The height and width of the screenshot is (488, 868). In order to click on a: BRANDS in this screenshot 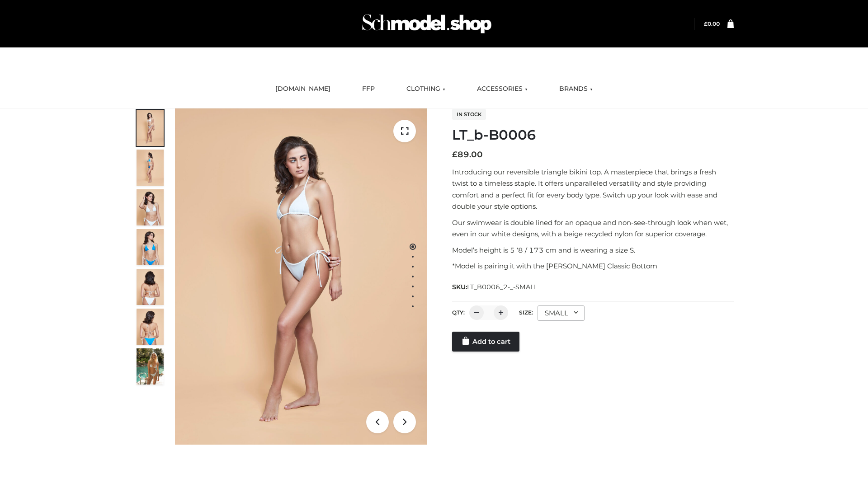, I will do `click(576, 89)`.